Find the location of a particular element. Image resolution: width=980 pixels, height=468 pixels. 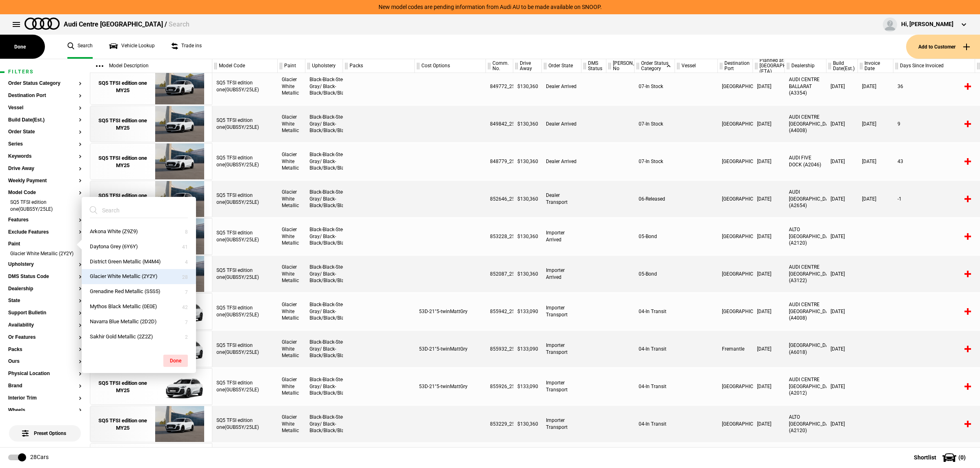

div: Dealer Arrived is located at coordinates (562, 124).